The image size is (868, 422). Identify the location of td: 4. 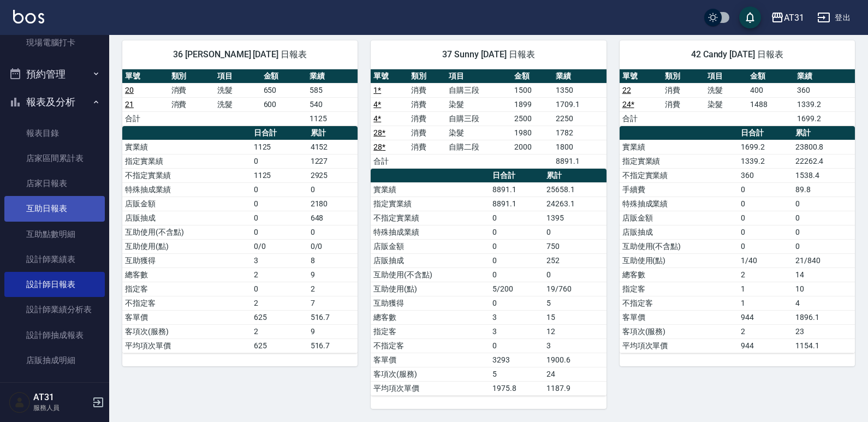
(824, 303).